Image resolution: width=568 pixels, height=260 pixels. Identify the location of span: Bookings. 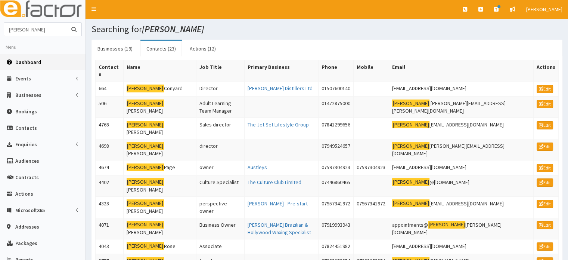
(26, 111).